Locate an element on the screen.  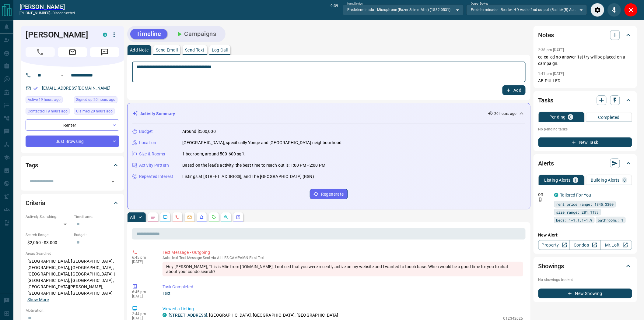
button: Regenerate is located at coordinates (329, 194).